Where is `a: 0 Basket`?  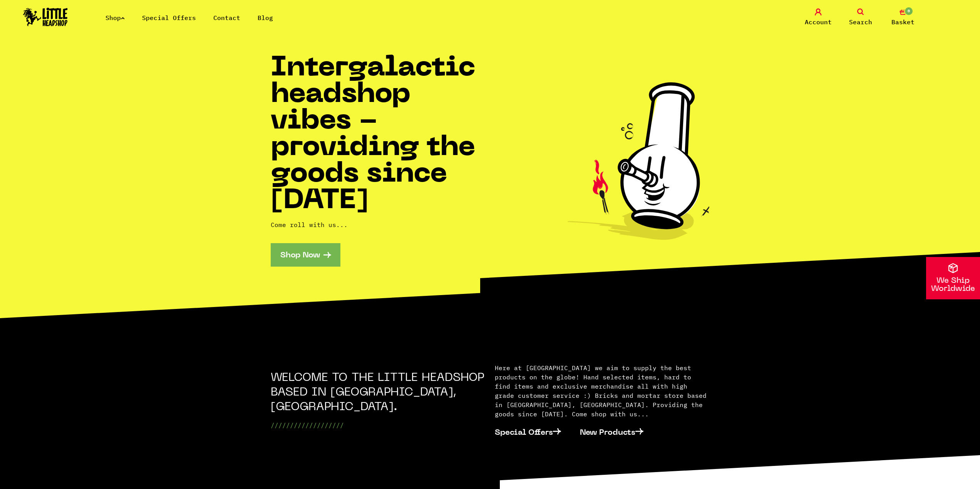 a: 0 Basket is located at coordinates (902, 17).